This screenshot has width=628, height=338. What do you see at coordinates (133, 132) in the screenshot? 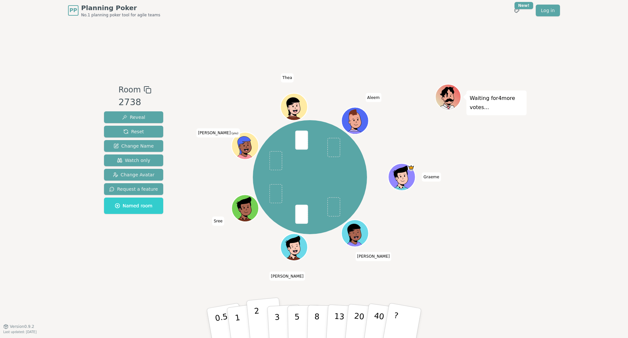
I see `button: Reset` at bounding box center [133, 132].